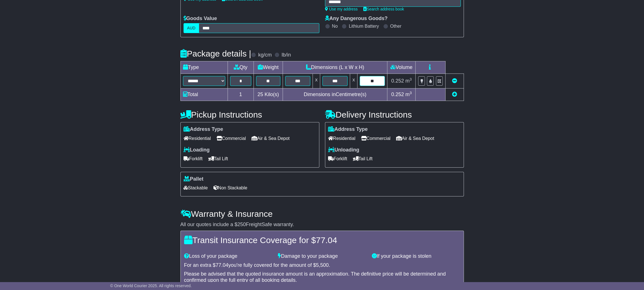  What do you see at coordinates (260, 94) in the screenshot?
I see `span: 25` at bounding box center [260, 94].